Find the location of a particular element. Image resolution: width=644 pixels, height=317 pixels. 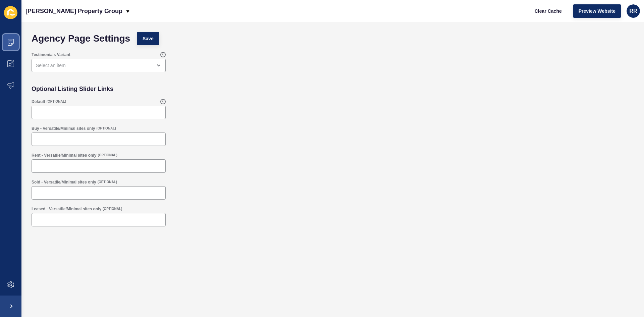

span: Clear Cache is located at coordinates (548, 11).